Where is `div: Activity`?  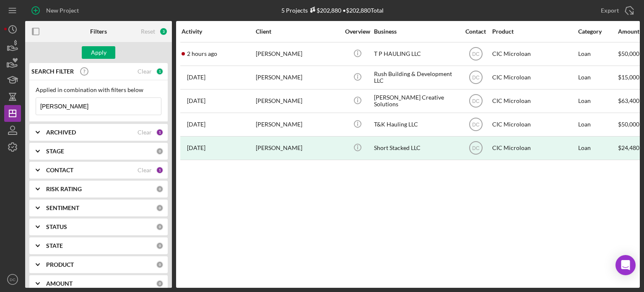
div: Activity is located at coordinates (218, 31).